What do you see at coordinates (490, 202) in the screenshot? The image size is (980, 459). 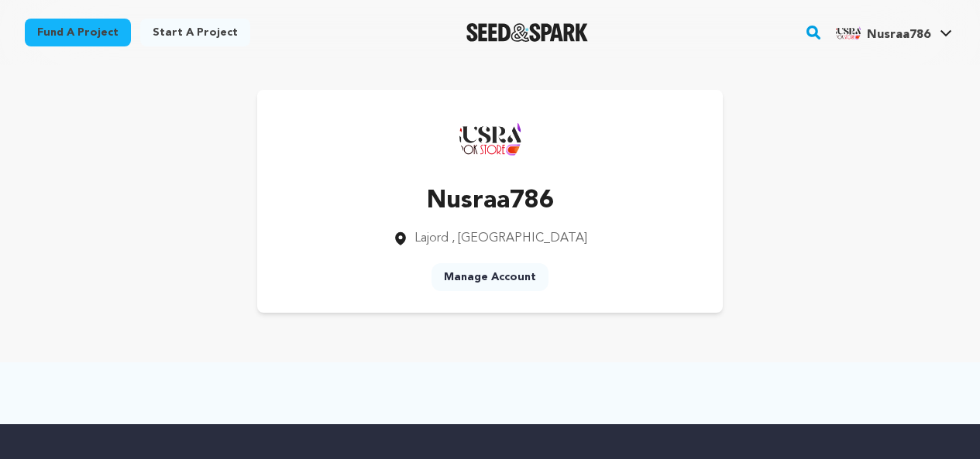 I see `p: Nusraa786` at bounding box center [490, 202].